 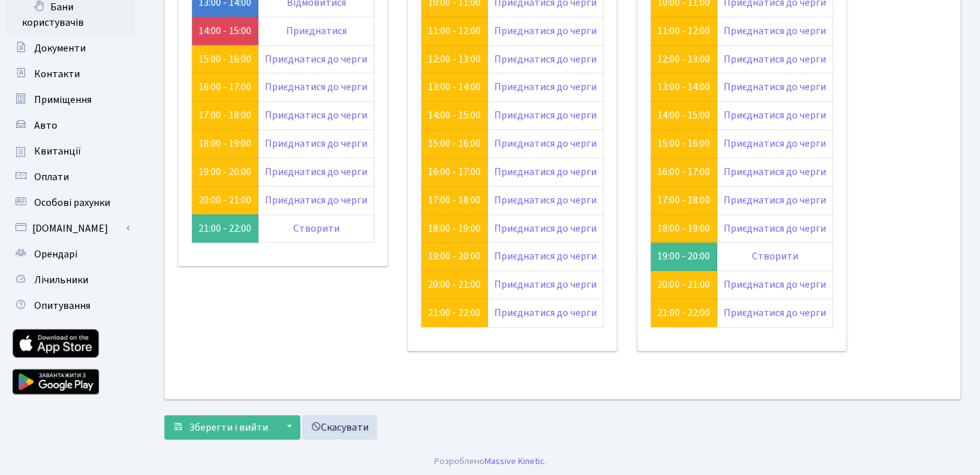 I want to click on a: Квитанції, so click(x=71, y=151).